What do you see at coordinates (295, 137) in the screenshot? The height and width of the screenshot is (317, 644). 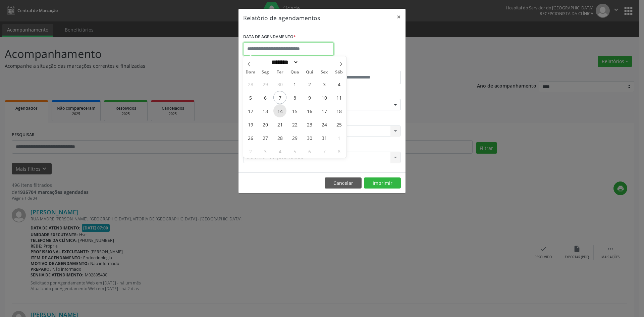 I see `span: Outubro 29, 2025` at bounding box center [295, 137].